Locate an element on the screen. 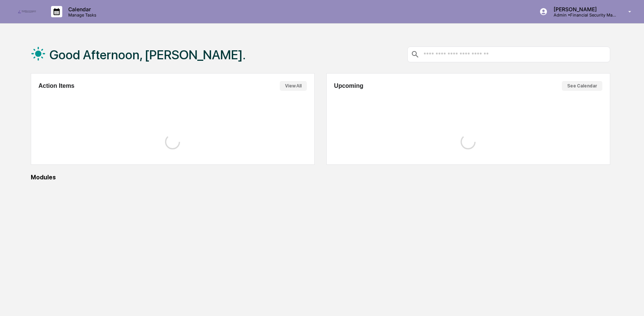 The width and height of the screenshot is (644, 316). button: View All is located at coordinates (293, 86).